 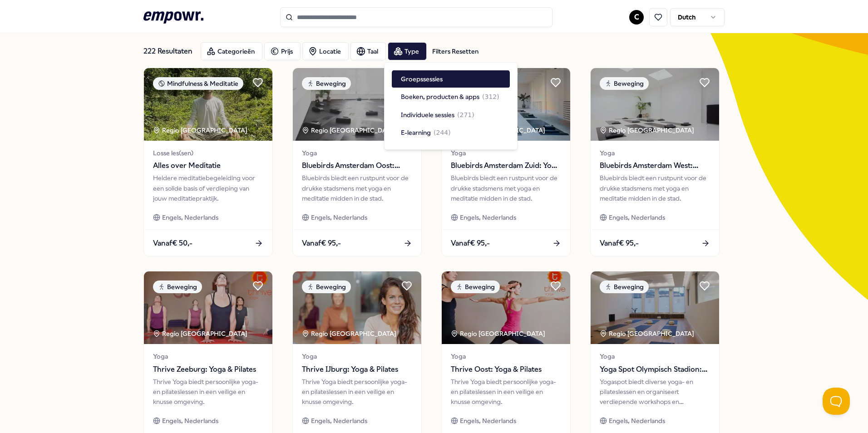 I want to click on span: Losse les(sen), so click(x=208, y=153).